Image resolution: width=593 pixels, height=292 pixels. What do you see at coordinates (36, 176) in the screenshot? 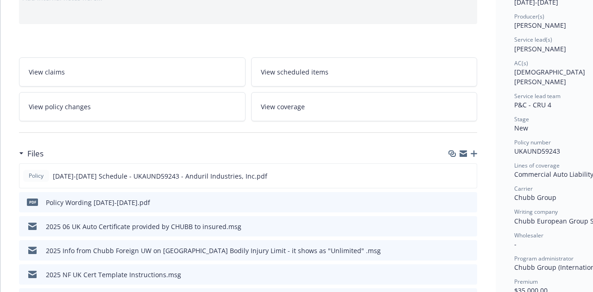
I see `span: Policy` at bounding box center [36, 176].